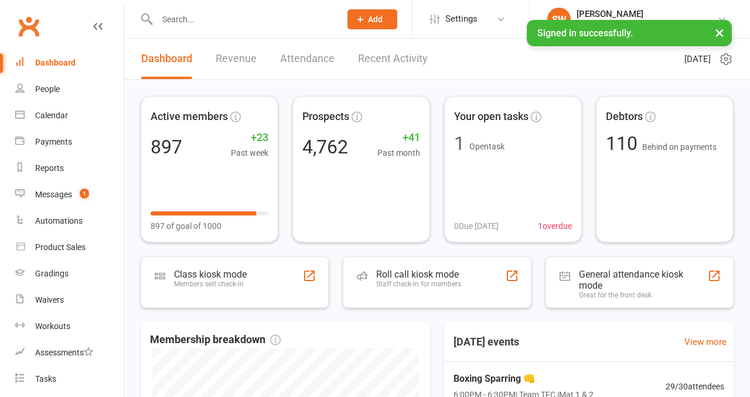 The height and width of the screenshot is (397, 750). What do you see at coordinates (69, 89) in the screenshot?
I see `a: People` at bounding box center [69, 89].